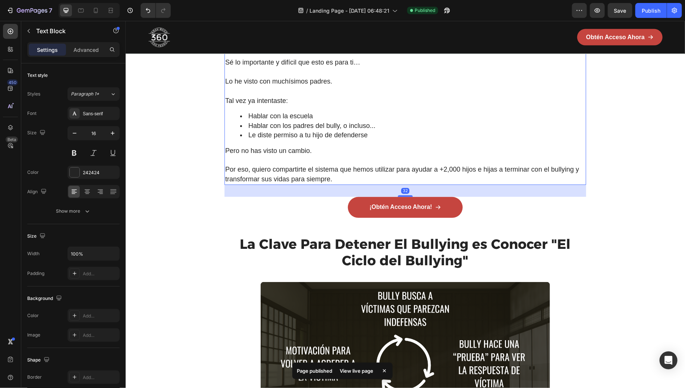 This screenshot has width=685, height=388. I want to click on span: Tal vez ya intentaste:, so click(131, 80).